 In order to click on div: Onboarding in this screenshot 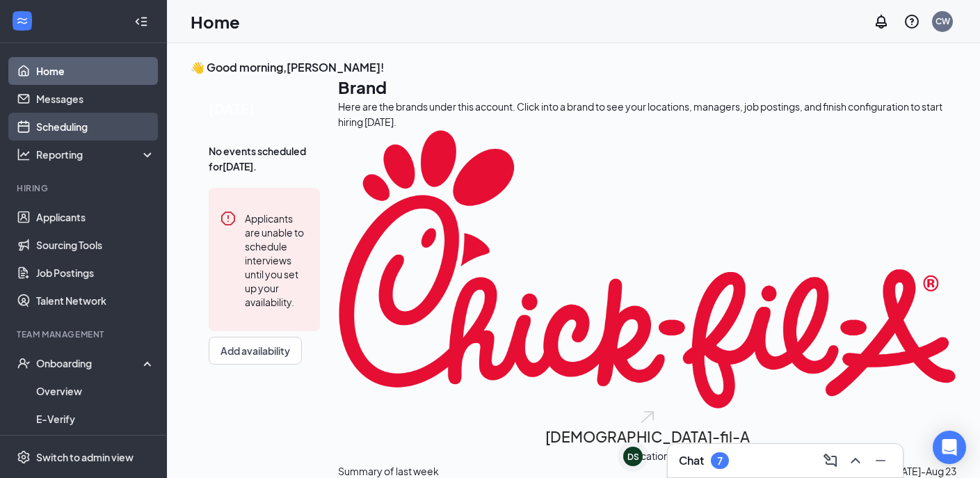, I will do `click(89, 363)`.